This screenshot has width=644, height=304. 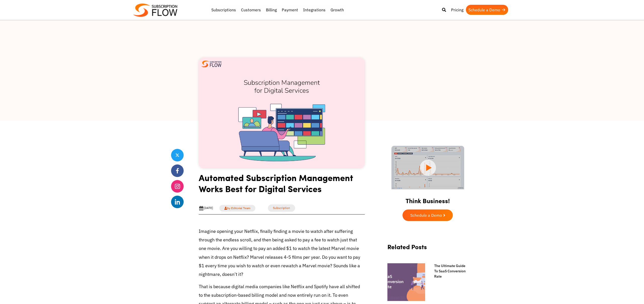 What do you see at coordinates (282, 113) in the screenshot?
I see `img: Digital Services Subscription Management` at bounding box center [282, 113].